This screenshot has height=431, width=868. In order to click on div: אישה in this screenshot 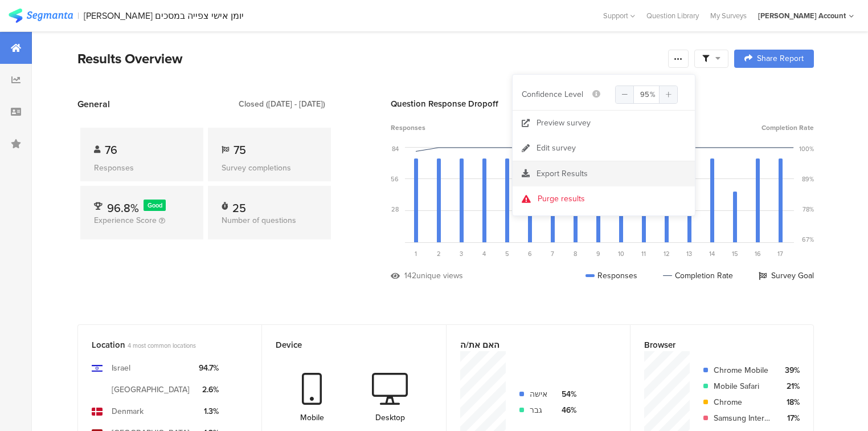, I will do `click(538, 394)`.